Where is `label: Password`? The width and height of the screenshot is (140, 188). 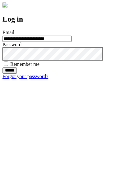 label: Password is located at coordinates (12, 44).